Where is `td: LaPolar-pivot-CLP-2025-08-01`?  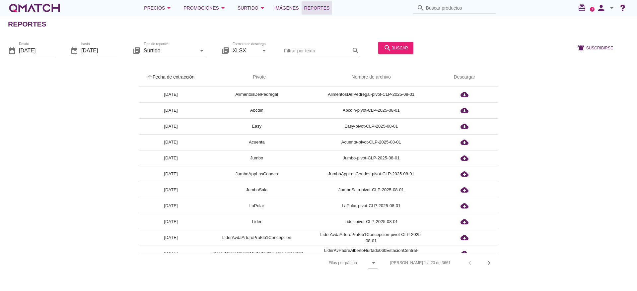 td: LaPolar-pivot-CLP-2025-08-01 is located at coordinates (371, 206).